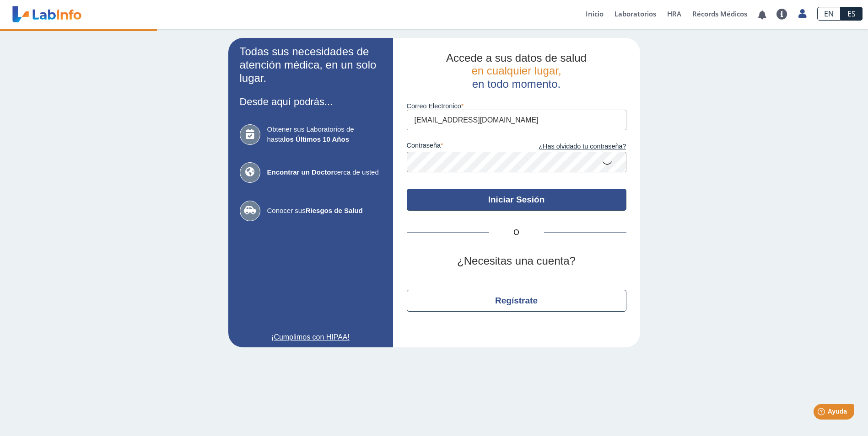  Describe the element at coordinates (300, 172) in the screenshot. I see `b: Encontrar un Doctor` at that location.